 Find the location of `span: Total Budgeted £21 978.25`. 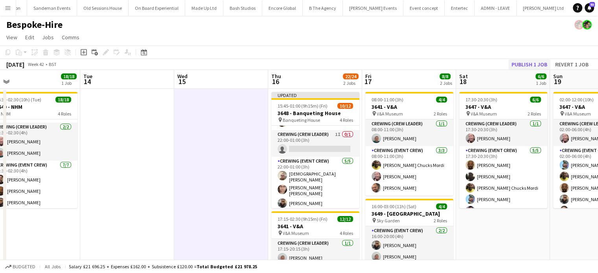

span: Total Budgeted £21 978.25 is located at coordinates (227, 267).